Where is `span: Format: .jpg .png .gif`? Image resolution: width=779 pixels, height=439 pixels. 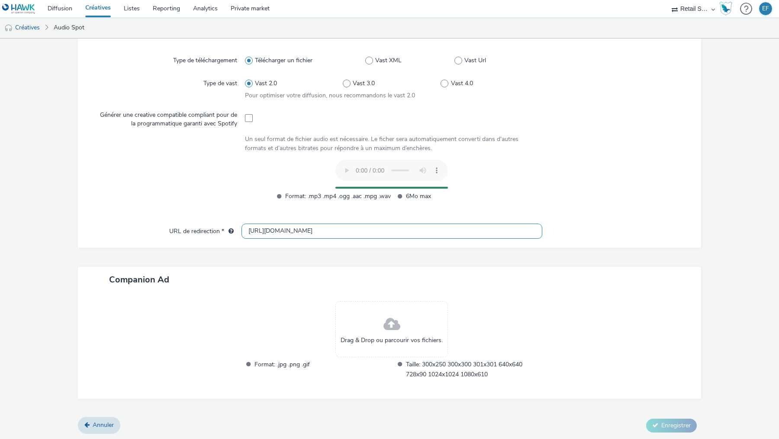
span: Format: .jpg .png .gif is located at coordinates (322, 369).